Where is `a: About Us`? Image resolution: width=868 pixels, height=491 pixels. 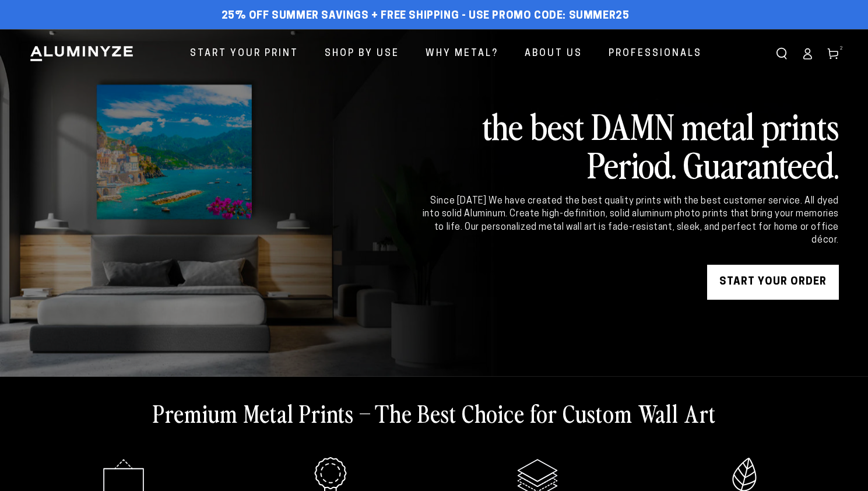
a: About Us is located at coordinates (553, 54).